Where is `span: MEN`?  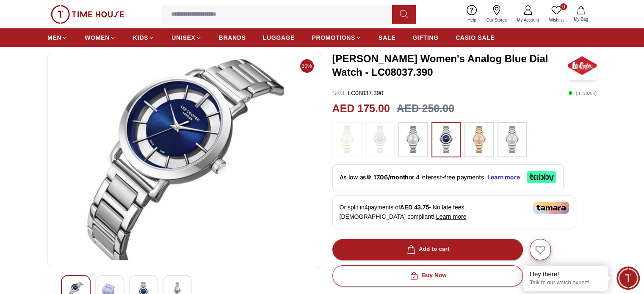
span: MEN is located at coordinates (54, 38).